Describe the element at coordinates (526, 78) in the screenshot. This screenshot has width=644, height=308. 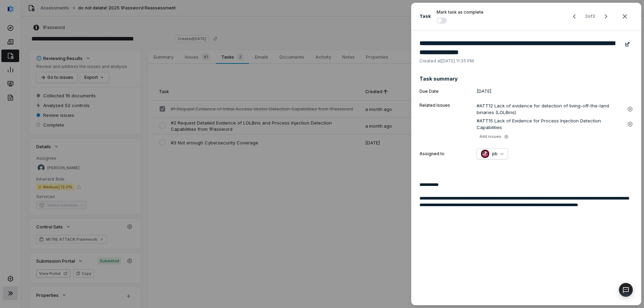
I see `span: Task summary` at that location.